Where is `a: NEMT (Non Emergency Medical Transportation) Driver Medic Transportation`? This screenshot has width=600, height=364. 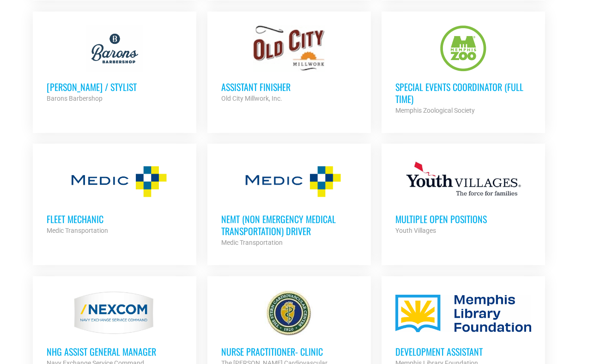
a: NEMT (Non Emergency Medical Transportation) Driver Medic Transportation is located at coordinates (289, 203).